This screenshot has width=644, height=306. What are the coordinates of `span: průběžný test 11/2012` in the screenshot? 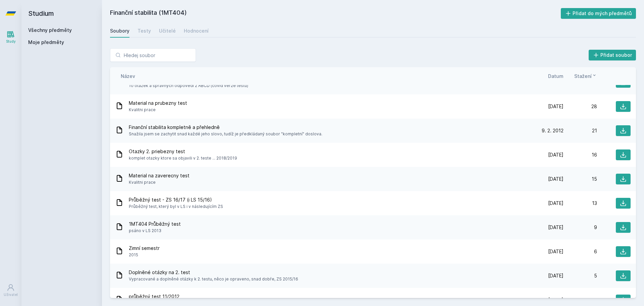 It's located at (154, 296).